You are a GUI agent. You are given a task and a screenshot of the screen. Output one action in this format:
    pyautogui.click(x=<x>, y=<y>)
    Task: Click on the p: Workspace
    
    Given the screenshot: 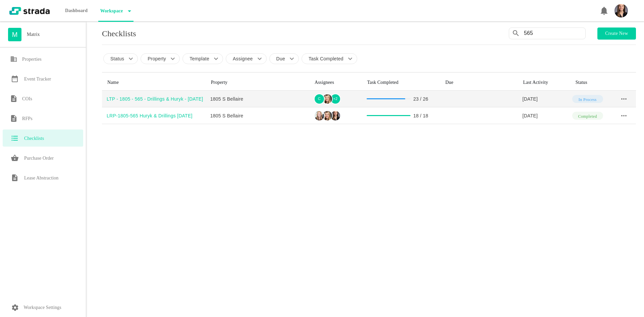 What is the action you would take?
    pyautogui.click(x=111, y=11)
    